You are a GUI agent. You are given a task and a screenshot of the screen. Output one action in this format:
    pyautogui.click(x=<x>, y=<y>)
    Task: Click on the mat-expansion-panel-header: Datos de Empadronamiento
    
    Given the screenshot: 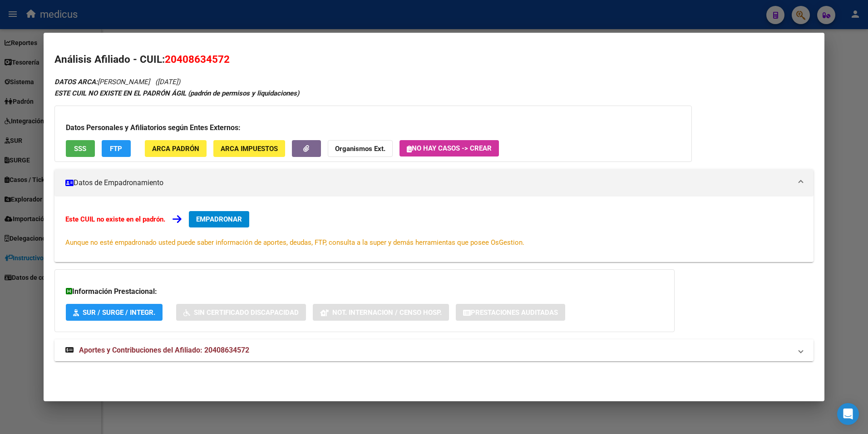 What is the action you would take?
    pyautogui.click(x=434, y=182)
    